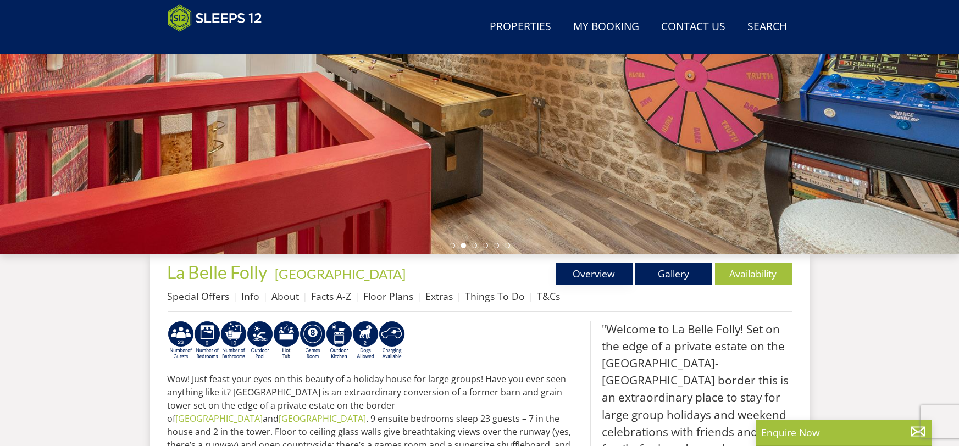 Image resolution: width=959 pixels, height=446 pixels. What do you see at coordinates (260, 341) in the screenshot?
I see `img: AD_4nXeVRi7za0g68GUdLO6kGbHp_xYvTB4fkTcO4X4Pf4uUpqKFVj9tA58gc4mesYJBj96BDomPmbvHPMlwFAZSOrtcADOUs...` at bounding box center [260, 341].